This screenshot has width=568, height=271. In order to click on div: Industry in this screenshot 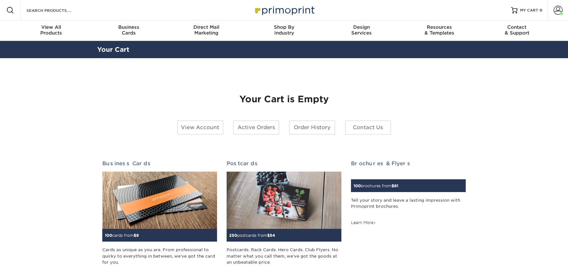, I will do `click(284, 30)`.